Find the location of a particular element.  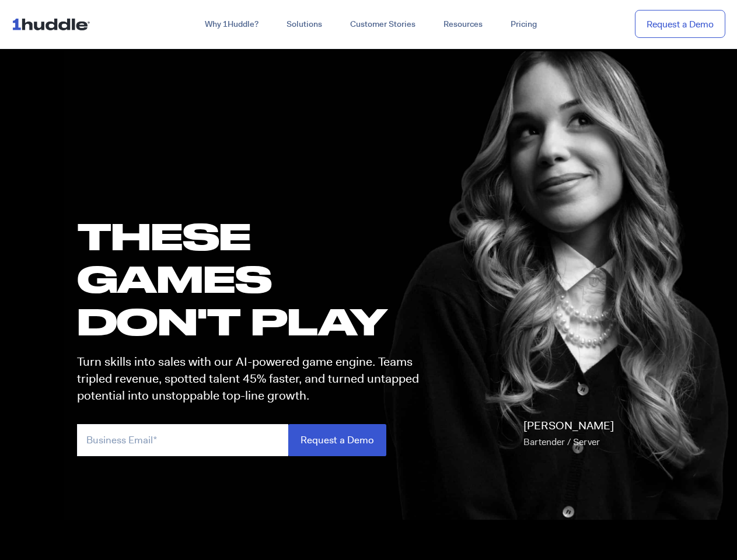

a: Solutions is located at coordinates (304, 25).